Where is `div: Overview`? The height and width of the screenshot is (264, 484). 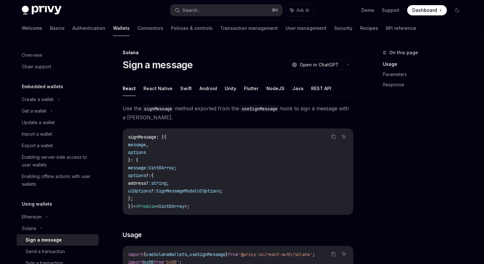
div: Overview is located at coordinates (32, 55).